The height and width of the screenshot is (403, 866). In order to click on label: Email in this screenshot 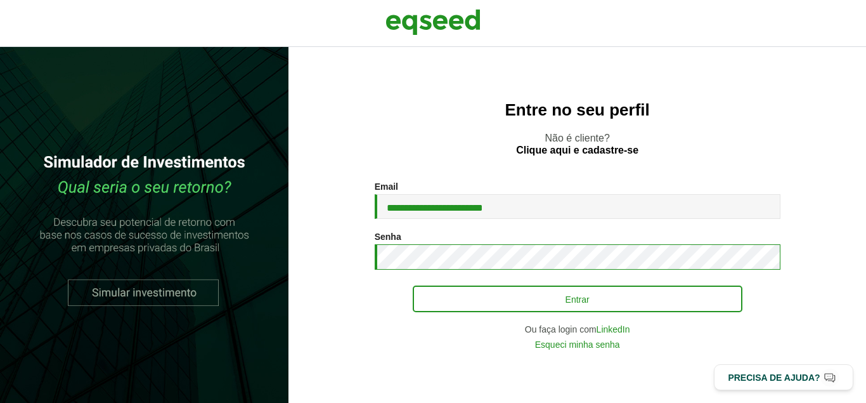, I will do `click(386, 186)`.